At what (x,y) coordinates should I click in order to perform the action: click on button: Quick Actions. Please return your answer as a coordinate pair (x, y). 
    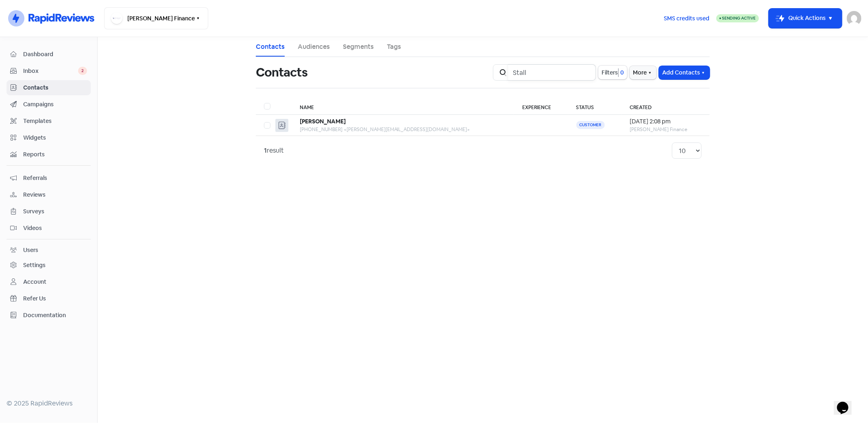
    Looking at the image, I should click on (806, 18).